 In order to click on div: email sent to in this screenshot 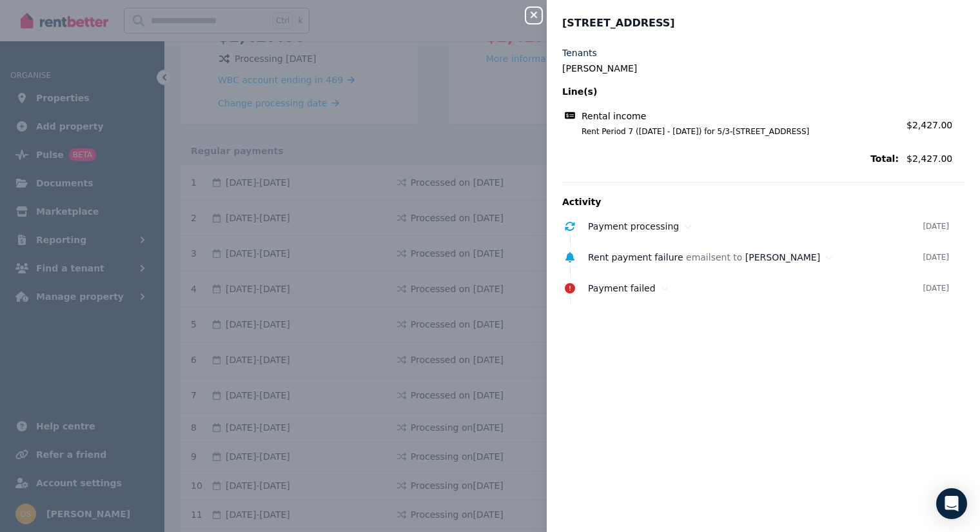, I will do `click(755, 257)`.